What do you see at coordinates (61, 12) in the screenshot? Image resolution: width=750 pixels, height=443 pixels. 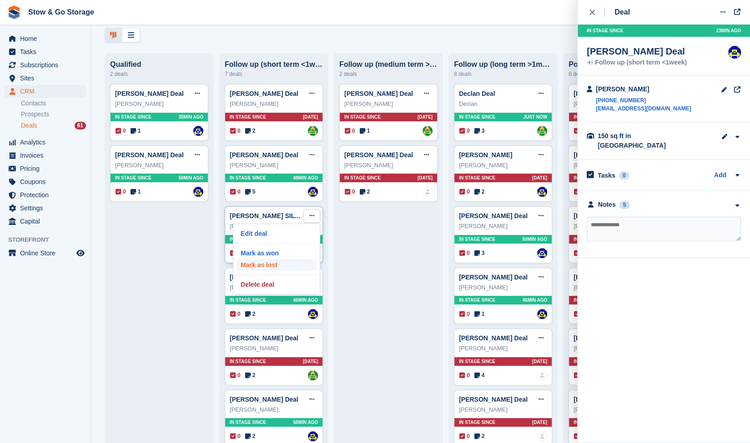 I see `a: Stow & Go Storage` at bounding box center [61, 12].